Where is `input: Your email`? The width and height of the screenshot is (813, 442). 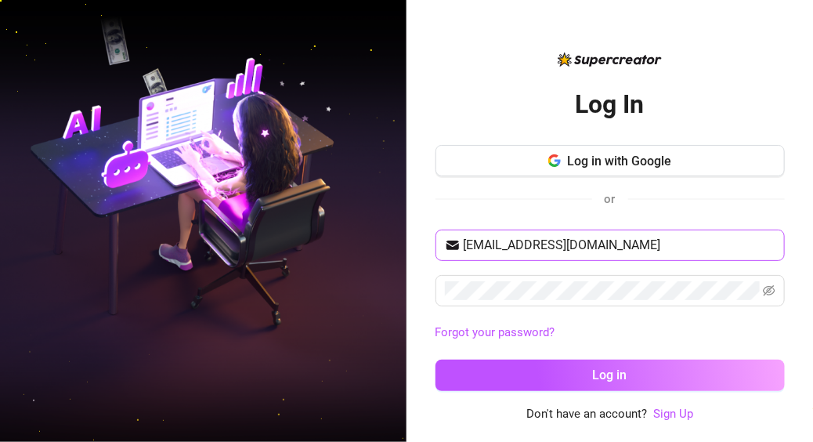
input: Your email is located at coordinates (619, 245).